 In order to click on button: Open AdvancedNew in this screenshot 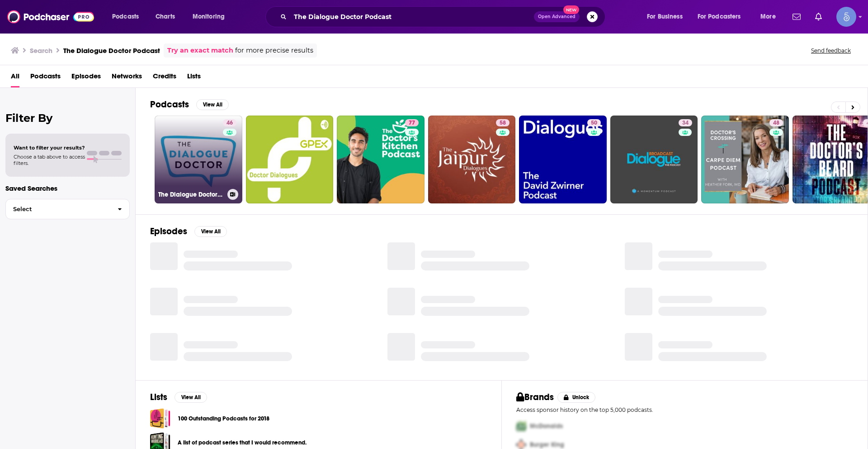, I will do `click(557, 17)`.